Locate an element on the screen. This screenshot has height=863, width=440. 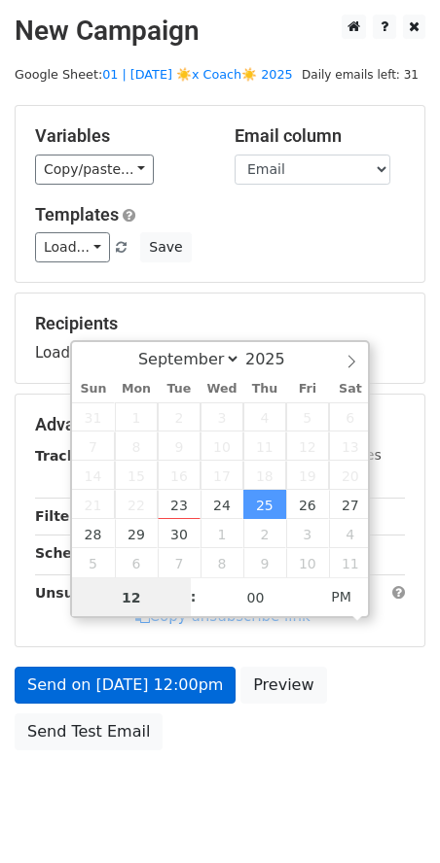
span: October 10, 2025 is located at coordinates (307, 563).